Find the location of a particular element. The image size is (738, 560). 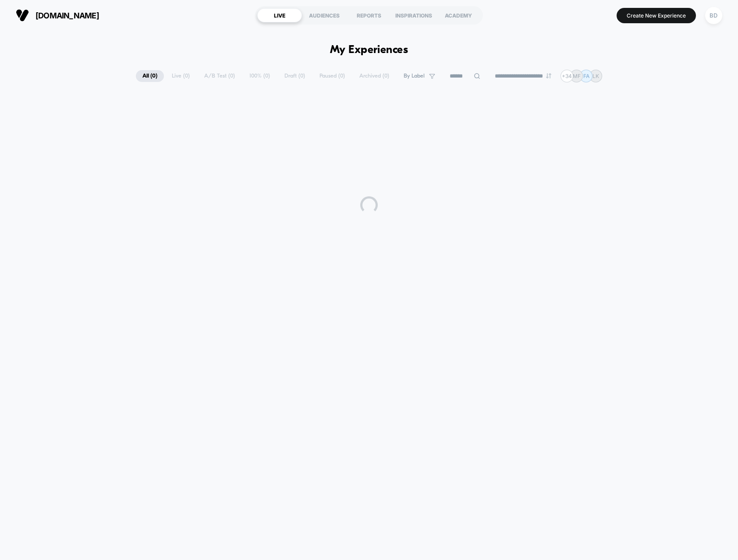

img: Visually logo is located at coordinates (22, 15).